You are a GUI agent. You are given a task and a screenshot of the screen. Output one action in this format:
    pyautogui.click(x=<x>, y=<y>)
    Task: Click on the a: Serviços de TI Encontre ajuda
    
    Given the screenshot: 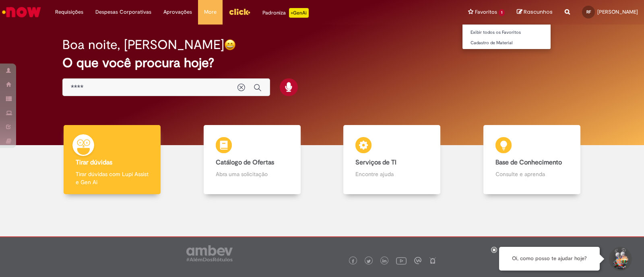 What is the action you would take?
    pyautogui.click(x=392, y=160)
    